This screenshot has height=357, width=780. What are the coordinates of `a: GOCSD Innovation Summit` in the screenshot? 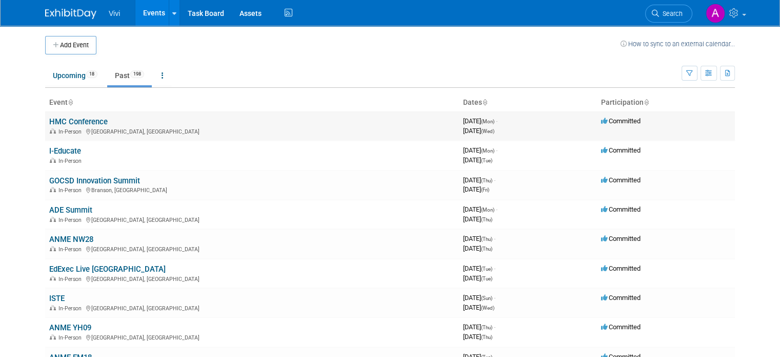 It's located at (94, 181).